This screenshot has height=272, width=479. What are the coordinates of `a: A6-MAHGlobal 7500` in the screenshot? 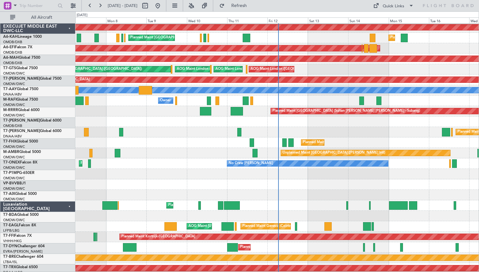 It's located at (22, 58).